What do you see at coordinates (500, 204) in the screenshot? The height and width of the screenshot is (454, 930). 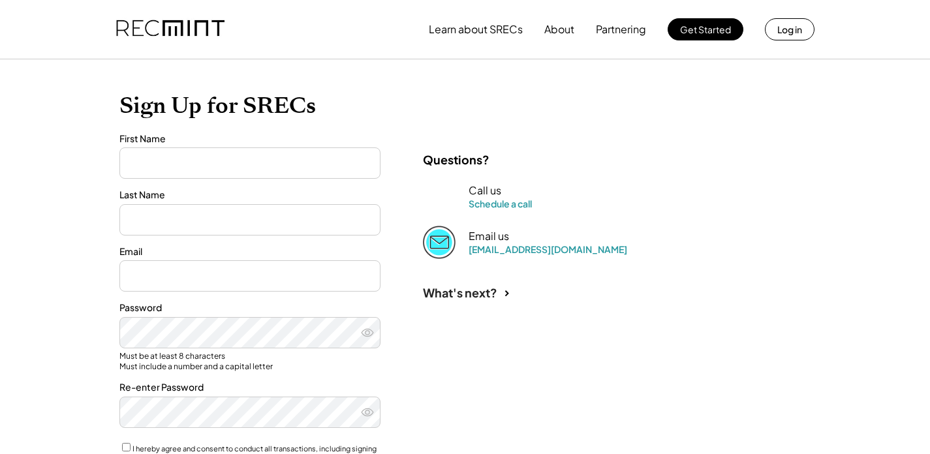 I see `a: Schedule a call` at bounding box center [500, 204].